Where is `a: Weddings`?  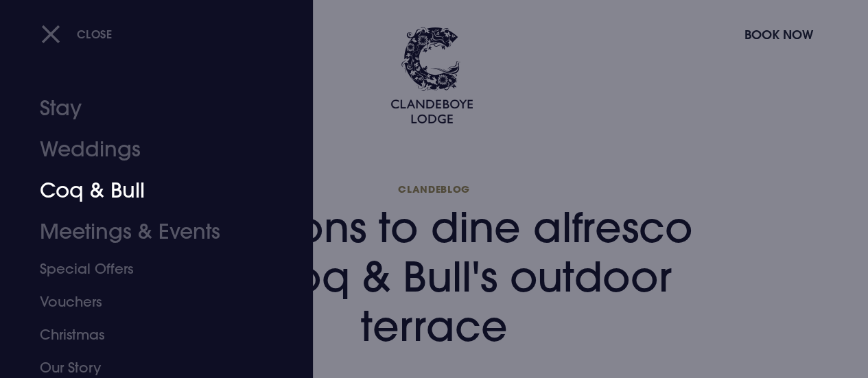 a: Weddings is located at coordinates (147, 150).